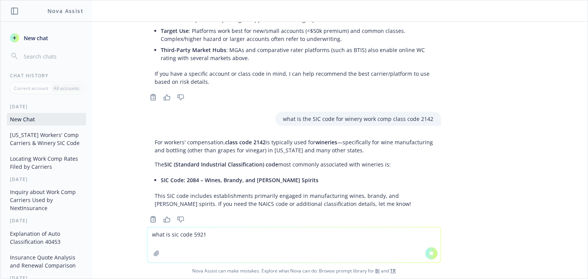 The image size is (588, 279). Describe the element at coordinates (46, 238) in the screenshot. I see `button: Explanation of Auto Classification 40453` at that location.